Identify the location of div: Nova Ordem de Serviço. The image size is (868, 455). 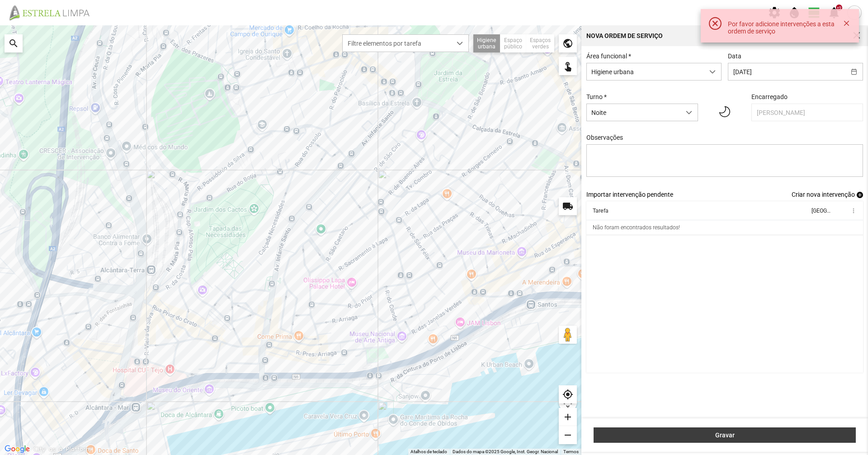
(624, 36).